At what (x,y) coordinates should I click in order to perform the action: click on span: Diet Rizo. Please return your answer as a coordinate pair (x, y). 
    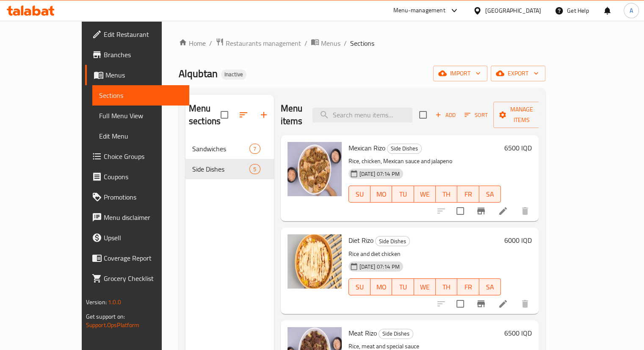
    Looking at the image, I should click on (361, 240).